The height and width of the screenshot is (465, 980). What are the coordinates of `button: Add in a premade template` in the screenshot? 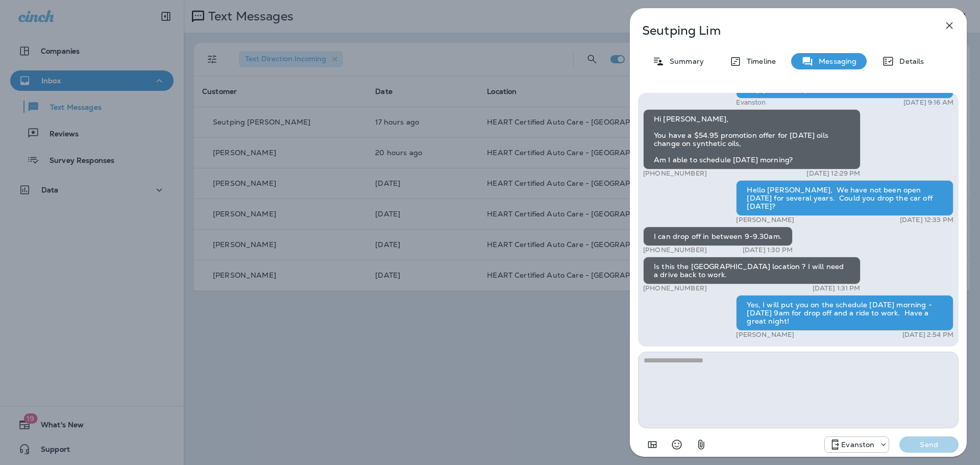 It's located at (652, 445).